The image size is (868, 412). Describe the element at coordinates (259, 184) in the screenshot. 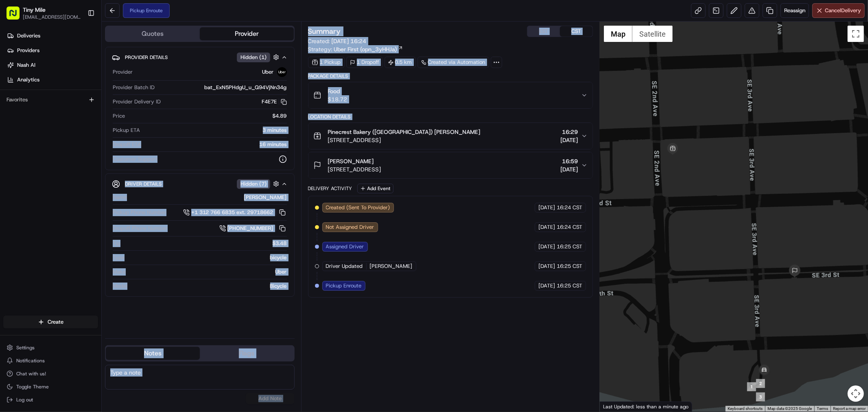

I see `button: Hidden (7)` at that location.